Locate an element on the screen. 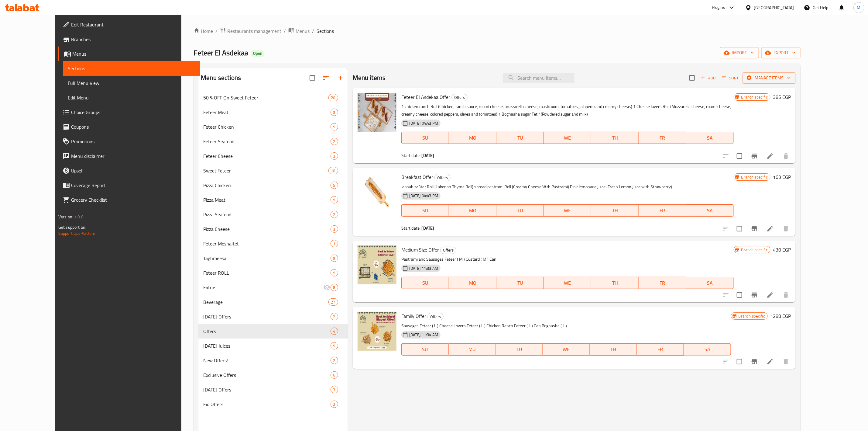  p: labnah za3tar Roll (Labenah Thyme Roll) spread pastrami Roll (Creamy Cheese With Pastrami) Pink l... is located at coordinates (568, 186).